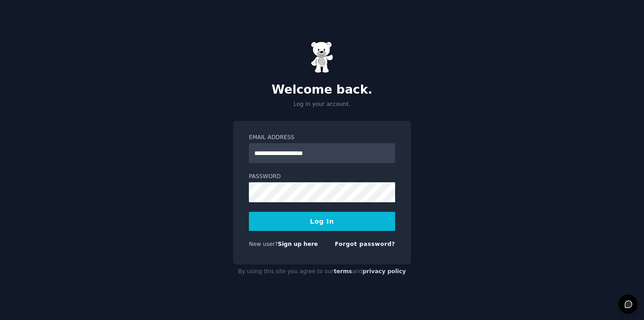  What do you see at coordinates (322, 272) in the screenshot?
I see `div: By using this site you agree to our and` at bounding box center [322, 272].